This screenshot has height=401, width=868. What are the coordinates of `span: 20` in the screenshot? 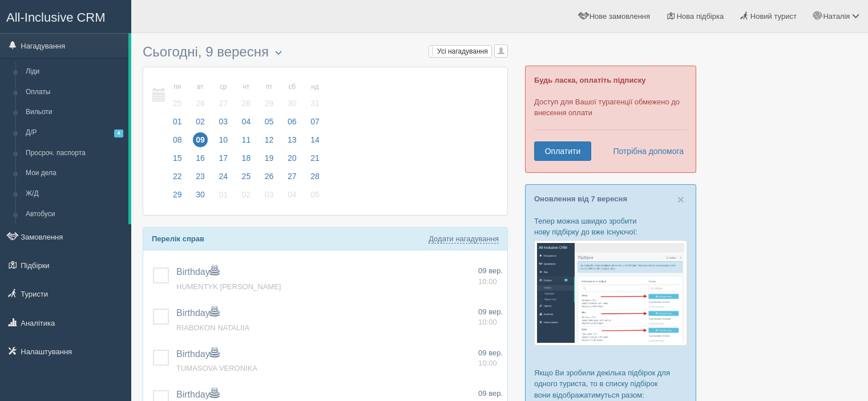 It's located at (292, 158).